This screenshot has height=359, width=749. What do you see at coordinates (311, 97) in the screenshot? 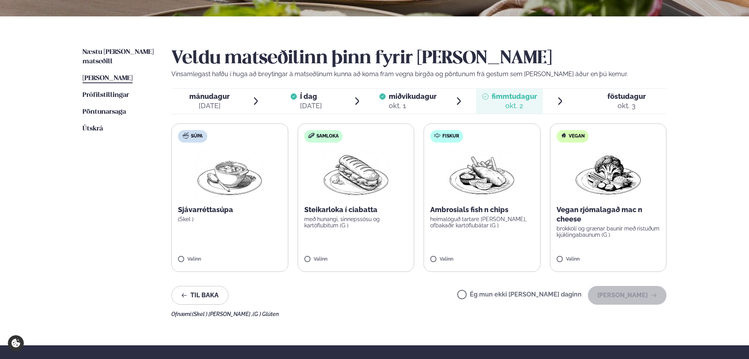
I see `span: Í dag` at bounding box center [311, 97].